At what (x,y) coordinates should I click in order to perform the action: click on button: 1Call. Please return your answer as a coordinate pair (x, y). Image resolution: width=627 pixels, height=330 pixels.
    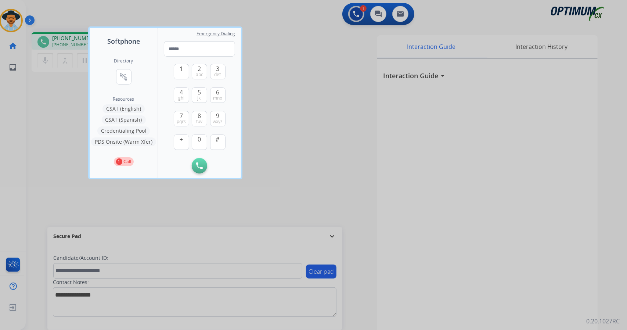
    Looking at the image, I should click on (124, 162).